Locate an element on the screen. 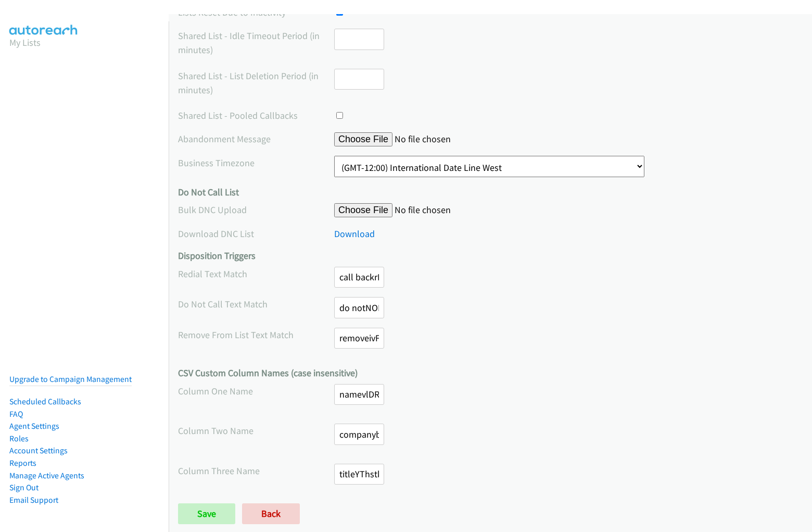 This screenshot has height=532, width=812. div: Whether callbacks should be returned to the pool or remain tied to the agent that requested the c... is located at coordinates (491, 116).